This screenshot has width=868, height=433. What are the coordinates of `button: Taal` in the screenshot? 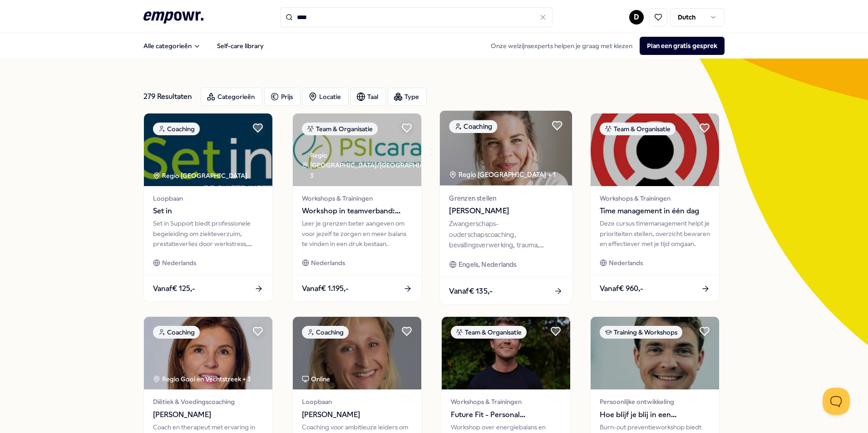 It's located at (368, 97).